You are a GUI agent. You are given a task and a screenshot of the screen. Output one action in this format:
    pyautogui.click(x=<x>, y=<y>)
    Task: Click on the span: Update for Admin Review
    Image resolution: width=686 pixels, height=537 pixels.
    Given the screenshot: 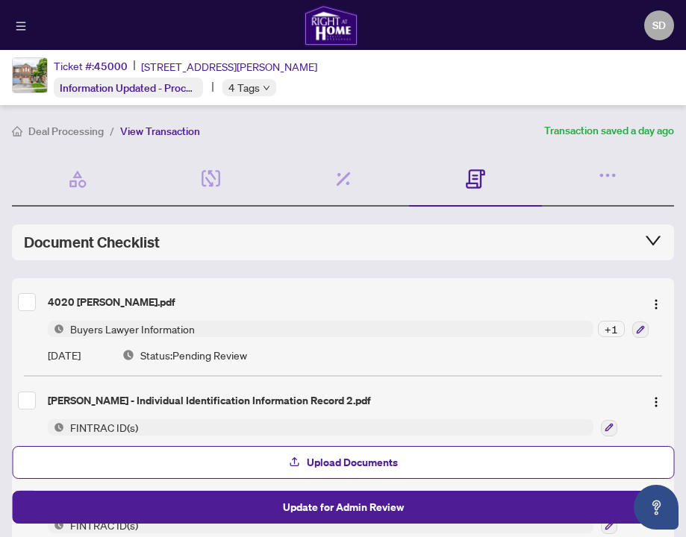 What is the action you would take?
    pyautogui.click(x=343, y=508)
    